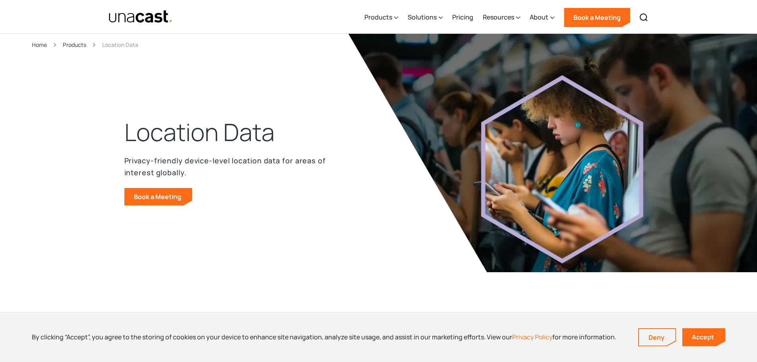 This screenshot has width=757, height=362. What do you see at coordinates (532, 337) in the screenshot?
I see `a: Privacy Policy` at bounding box center [532, 337].